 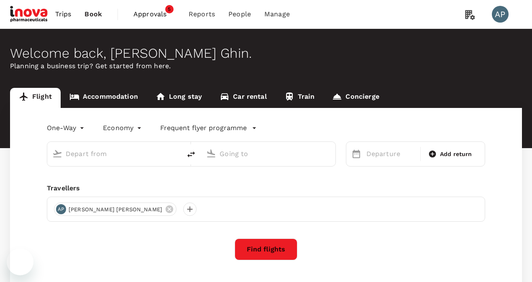 What do you see at coordinates (456, 154) in the screenshot?
I see `span: Add return` at bounding box center [456, 154].